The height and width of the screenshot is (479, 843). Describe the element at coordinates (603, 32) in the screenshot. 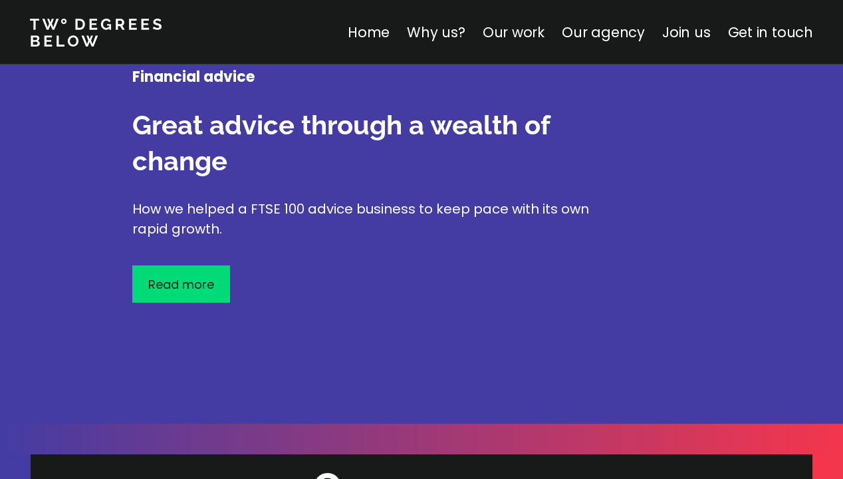

I see `a: Our agency` at that location.